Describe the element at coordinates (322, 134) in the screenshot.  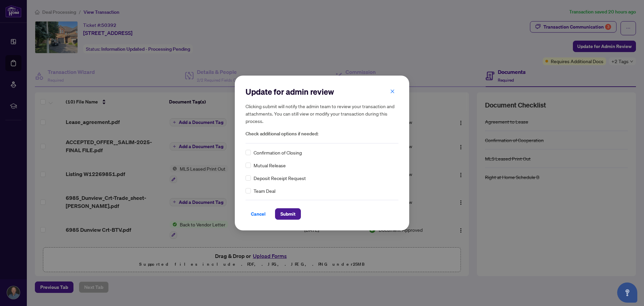
I see `span: Check additional options if needed:` at that location.